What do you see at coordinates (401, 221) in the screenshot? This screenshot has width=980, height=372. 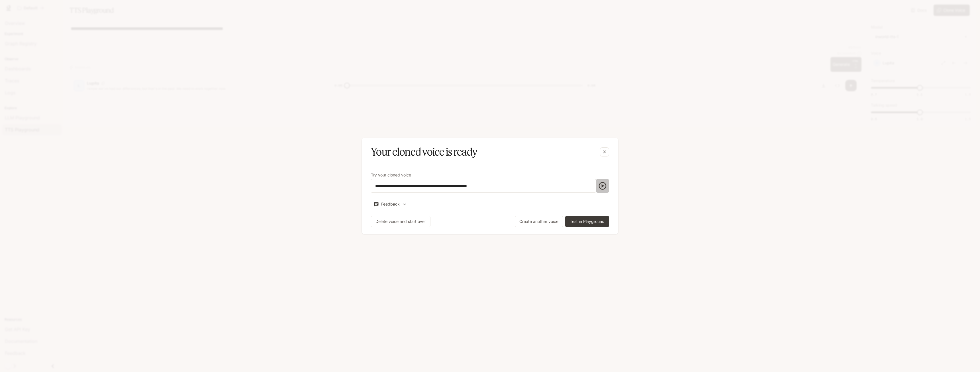 I see `button: Delete voice and start over` at bounding box center [401, 221].